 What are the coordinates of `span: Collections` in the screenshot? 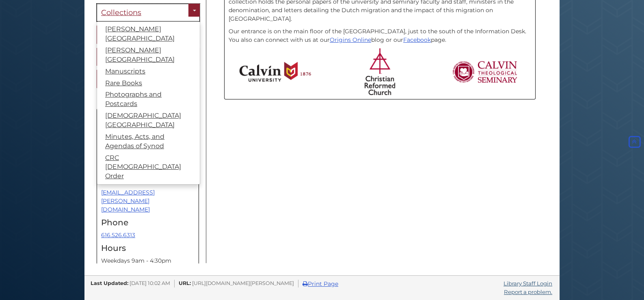 It's located at (121, 12).